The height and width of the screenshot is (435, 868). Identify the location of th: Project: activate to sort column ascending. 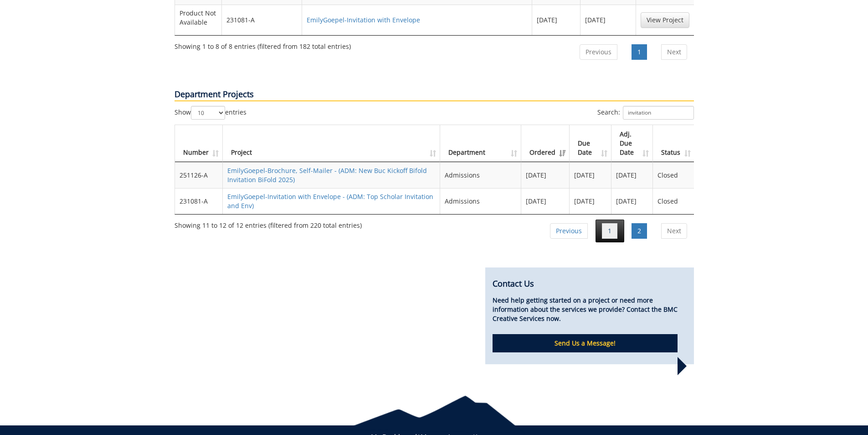
(331, 143).